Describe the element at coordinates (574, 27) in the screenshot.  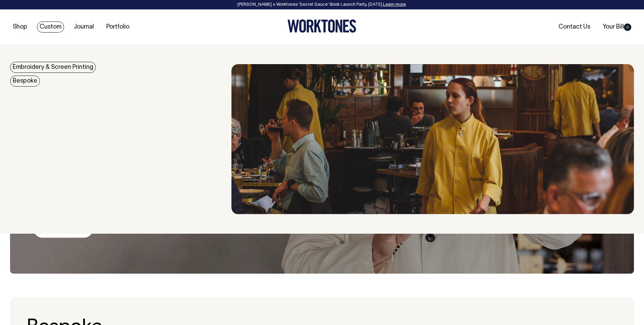
I see `a: Contact Us` at that location.